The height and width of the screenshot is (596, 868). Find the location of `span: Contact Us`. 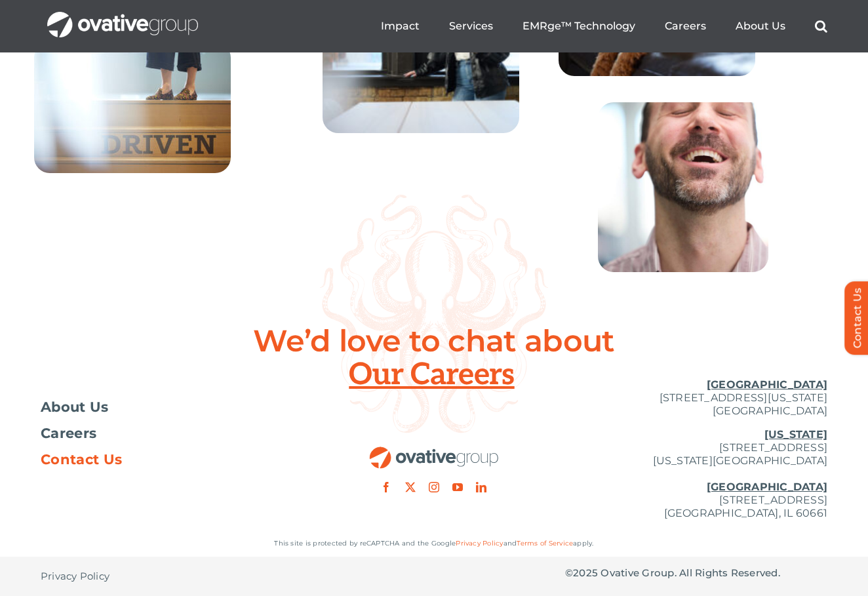

span: Contact Us is located at coordinates (81, 459).